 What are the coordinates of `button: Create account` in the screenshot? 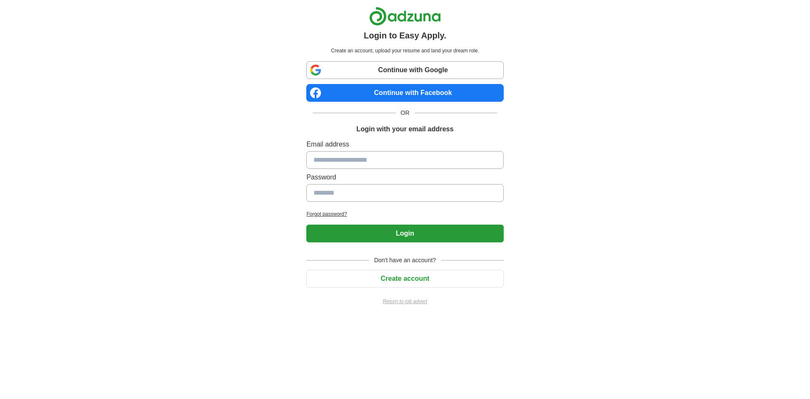 It's located at (405, 279).